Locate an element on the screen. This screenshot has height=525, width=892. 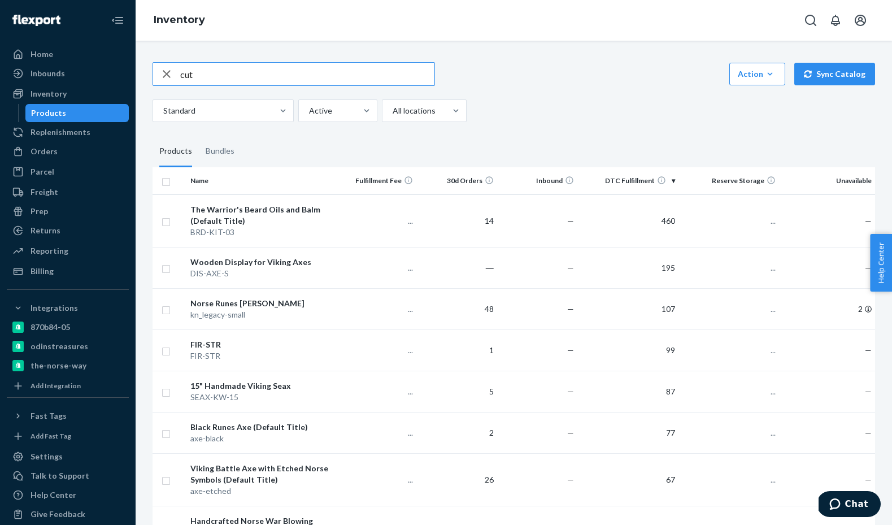
th: Inbound is located at coordinates (538, 181).